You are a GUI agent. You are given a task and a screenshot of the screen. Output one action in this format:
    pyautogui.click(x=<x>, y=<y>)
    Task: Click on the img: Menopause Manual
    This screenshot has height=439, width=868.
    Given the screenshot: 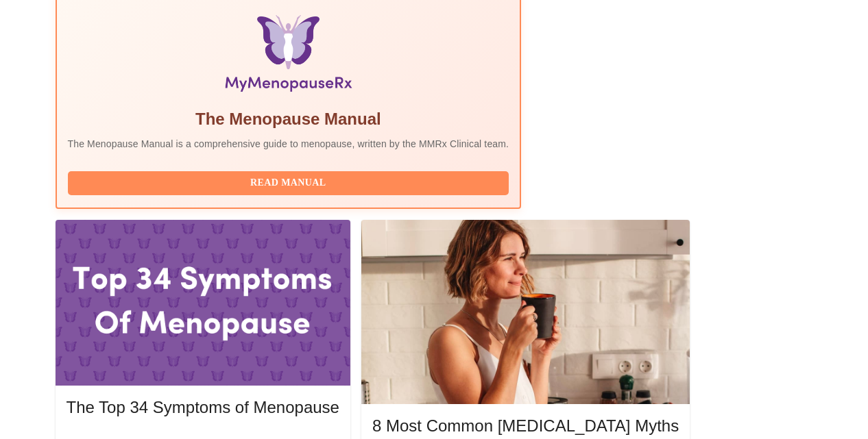 What is the action you would take?
    pyautogui.click(x=288, y=56)
    